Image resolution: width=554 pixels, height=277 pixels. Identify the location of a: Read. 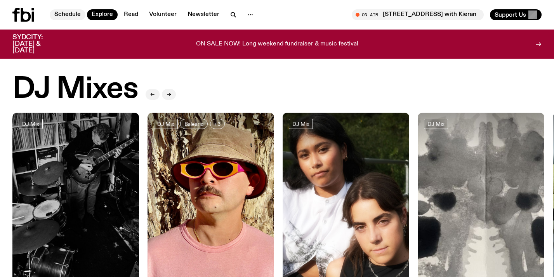
(131, 15).